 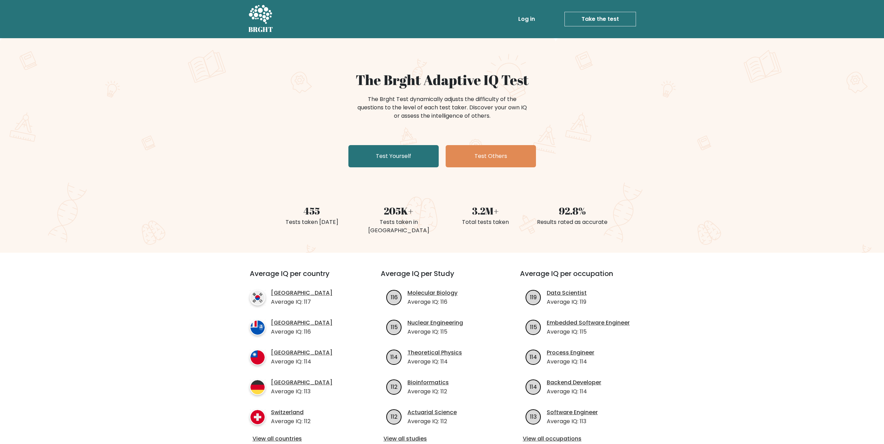 What do you see at coordinates (574, 383) in the screenshot?
I see `a: Backend Developer` at bounding box center [574, 383].